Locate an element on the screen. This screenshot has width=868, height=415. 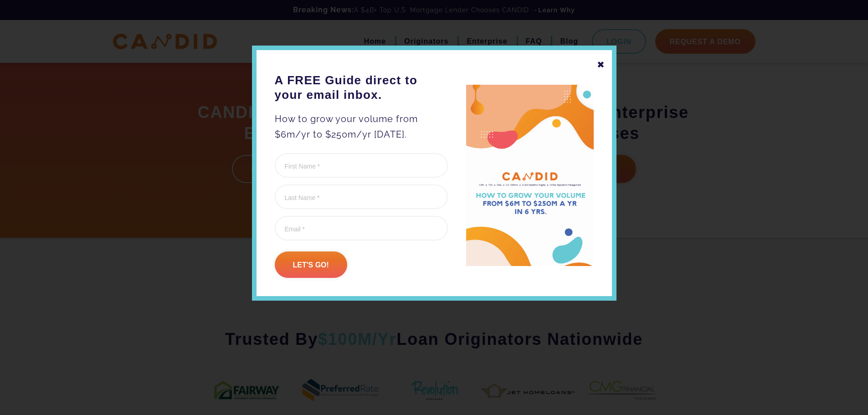
h3: A FREE Guide direct to your email inbox. is located at coordinates (361, 87).